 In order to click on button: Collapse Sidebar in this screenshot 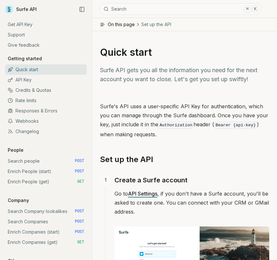, I will do `click(82, 9)`.